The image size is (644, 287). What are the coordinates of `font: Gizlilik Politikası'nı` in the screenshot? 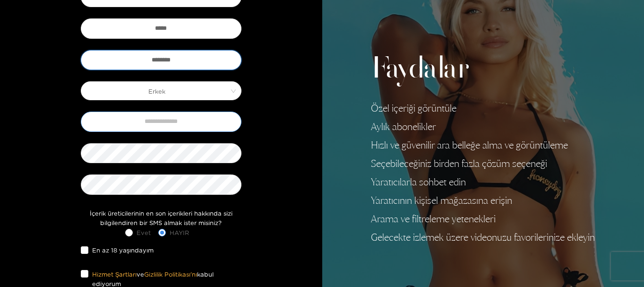 It's located at (170, 274).